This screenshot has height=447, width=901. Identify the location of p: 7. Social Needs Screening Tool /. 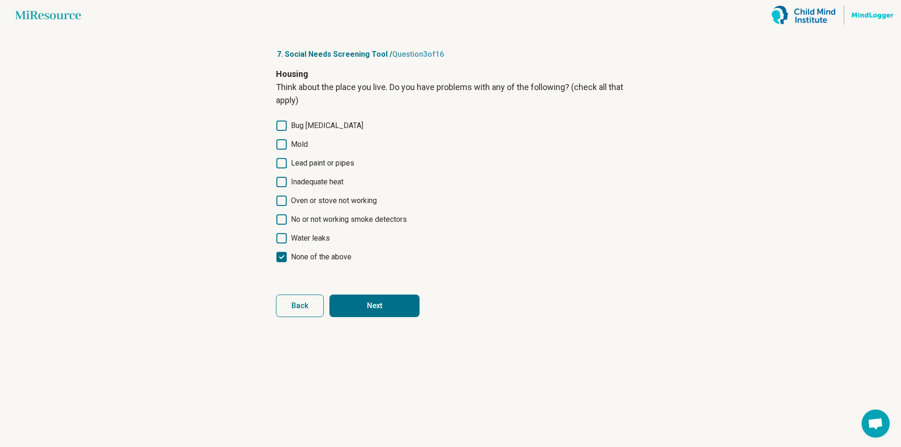
(450, 54).